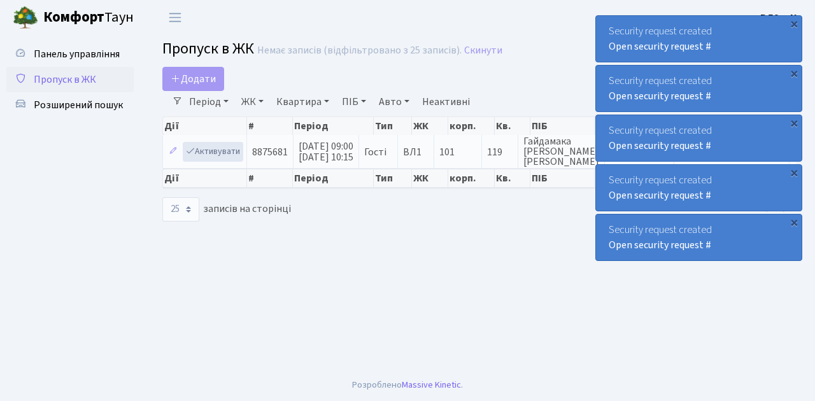  Describe the element at coordinates (483, 50) in the screenshot. I see `a: Скинути` at that location.